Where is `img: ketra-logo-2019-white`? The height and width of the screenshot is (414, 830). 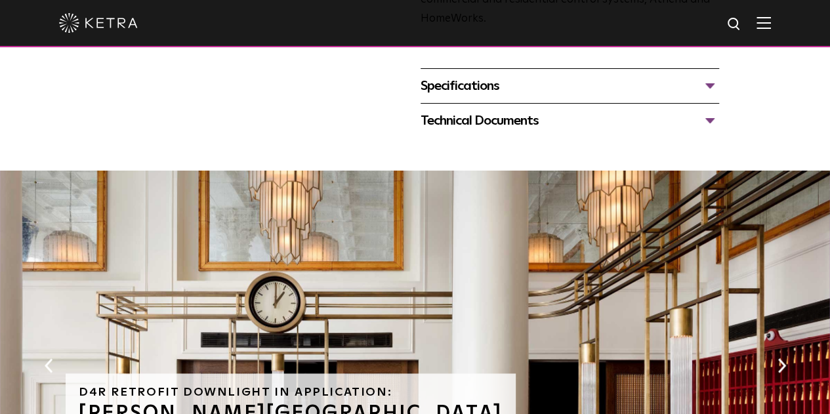 img: ketra-logo-2019-white is located at coordinates (98, 23).